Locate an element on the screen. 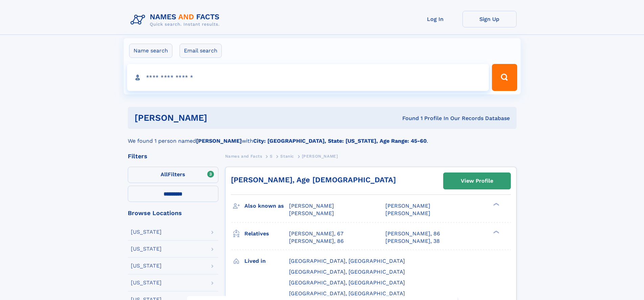 This screenshot has height=300, width=644. span: All is located at coordinates (164, 174).